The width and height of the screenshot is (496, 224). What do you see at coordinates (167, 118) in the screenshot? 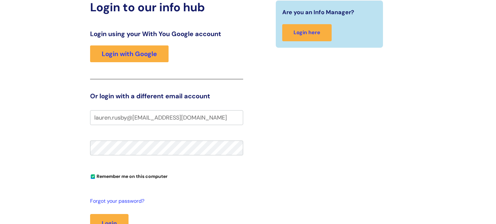
I see `input: Your e-mail address` at bounding box center [167, 118].